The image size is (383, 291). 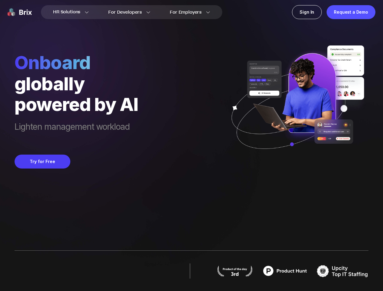 I want to click on span: HR Solutions, so click(x=67, y=12).